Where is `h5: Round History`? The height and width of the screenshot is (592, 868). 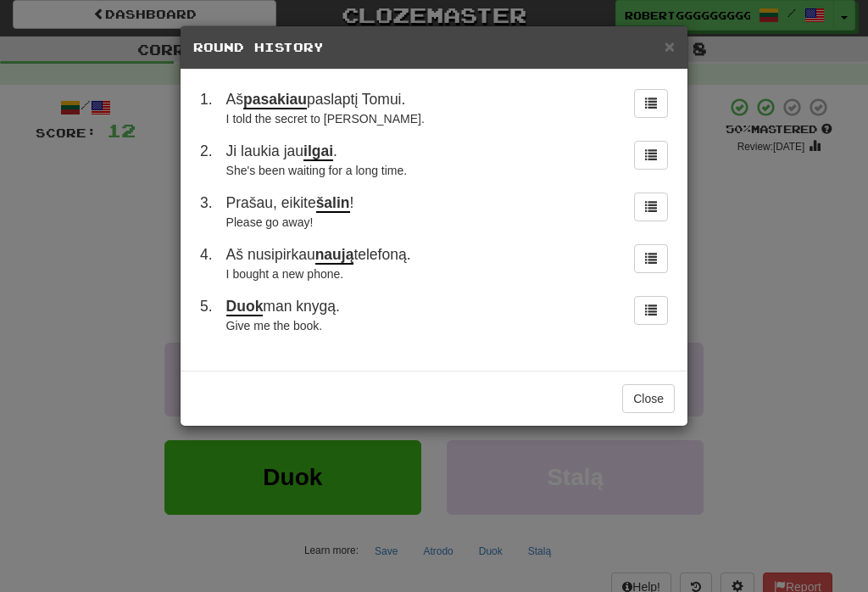 h5: Round History is located at coordinates (434, 48).